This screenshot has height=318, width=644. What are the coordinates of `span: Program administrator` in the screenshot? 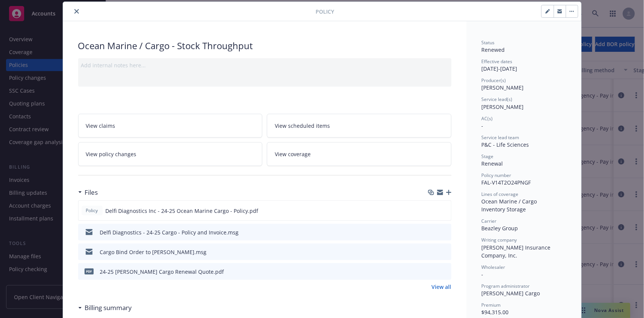 It's located at (505, 286).